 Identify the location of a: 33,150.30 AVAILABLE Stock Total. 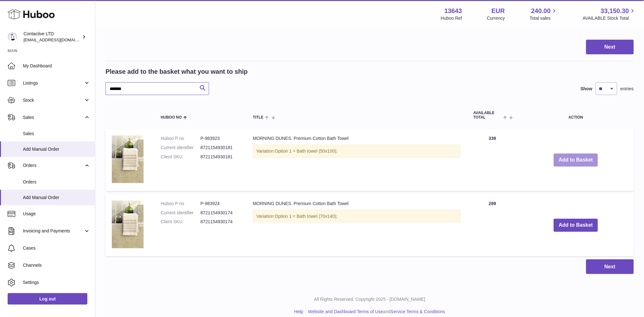
(609, 14).